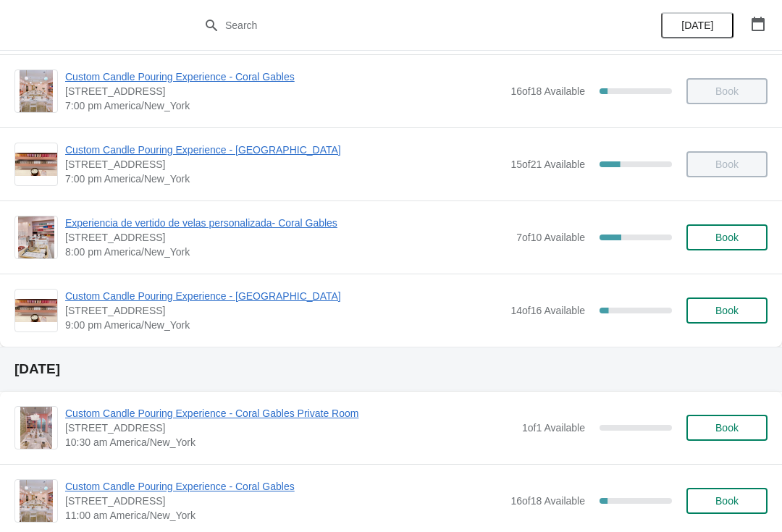 The width and height of the screenshot is (782, 532). What do you see at coordinates (405, 26) in the screenshot?
I see `input: Search` at bounding box center [405, 26].